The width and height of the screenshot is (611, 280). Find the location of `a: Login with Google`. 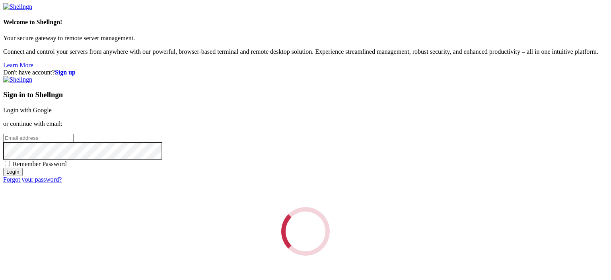

a: Login with Google is located at coordinates (27, 110).